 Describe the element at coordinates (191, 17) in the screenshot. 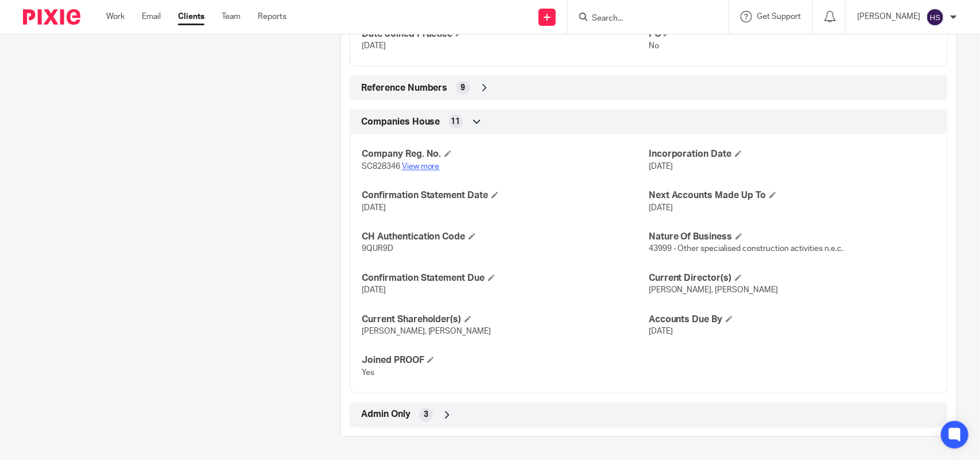

I see `a: Clients` at that location.